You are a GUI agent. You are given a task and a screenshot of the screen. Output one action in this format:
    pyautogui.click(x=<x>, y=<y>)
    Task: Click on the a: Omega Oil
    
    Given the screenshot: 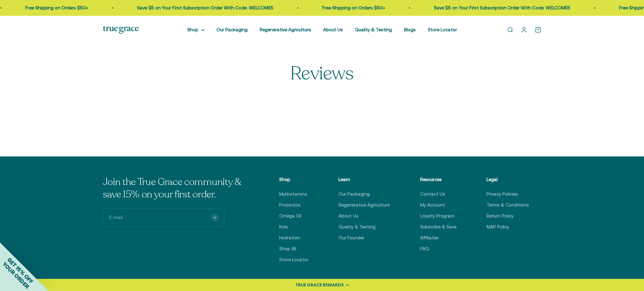 What is the action you would take?
    pyautogui.click(x=290, y=216)
    